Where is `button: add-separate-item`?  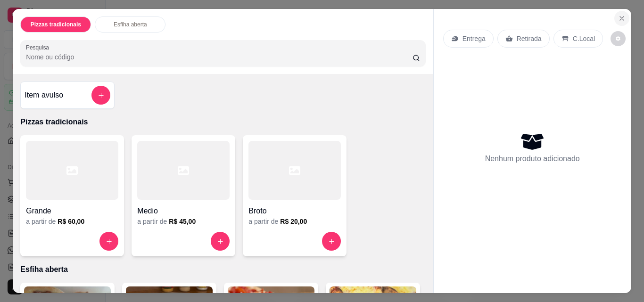 button: add-separate-item is located at coordinates (101, 95).